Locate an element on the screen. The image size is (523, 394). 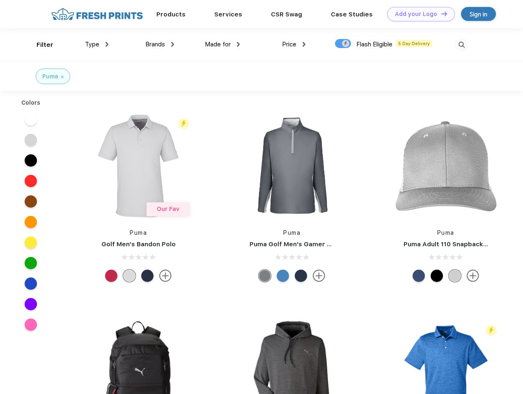
div: Ski Patrol is located at coordinates (111, 276).